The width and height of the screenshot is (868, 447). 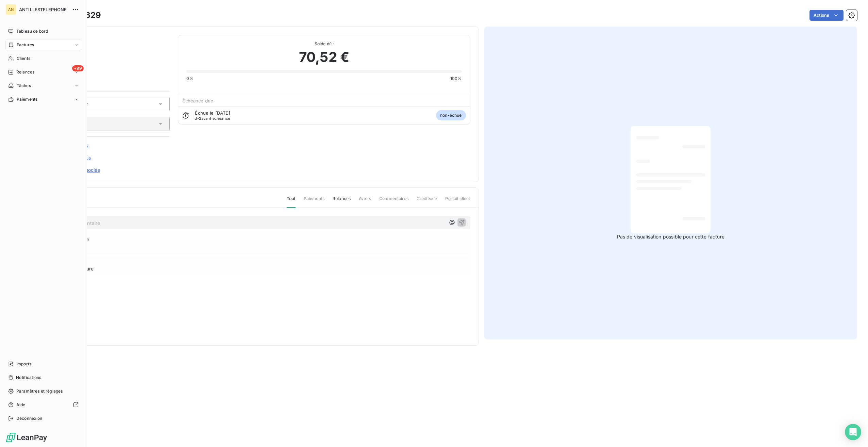 I want to click on span: Tableau de bord, so click(x=32, y=31).